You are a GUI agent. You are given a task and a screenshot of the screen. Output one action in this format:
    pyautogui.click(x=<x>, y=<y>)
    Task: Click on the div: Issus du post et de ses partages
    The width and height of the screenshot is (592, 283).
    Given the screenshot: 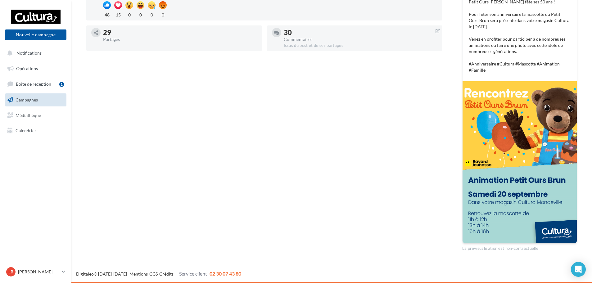 What is the action you would take?
    pyautogui.click(x=360, y=46)
    